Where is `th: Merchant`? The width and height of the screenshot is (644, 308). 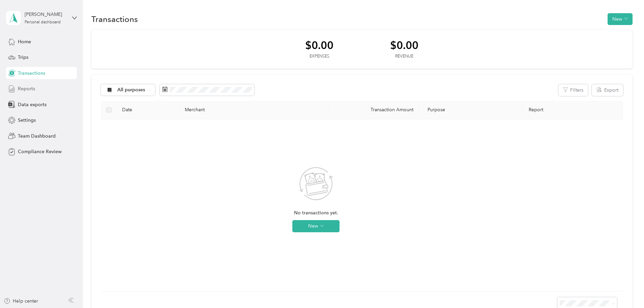
th: Merchant is located at coordinates (254, 109).